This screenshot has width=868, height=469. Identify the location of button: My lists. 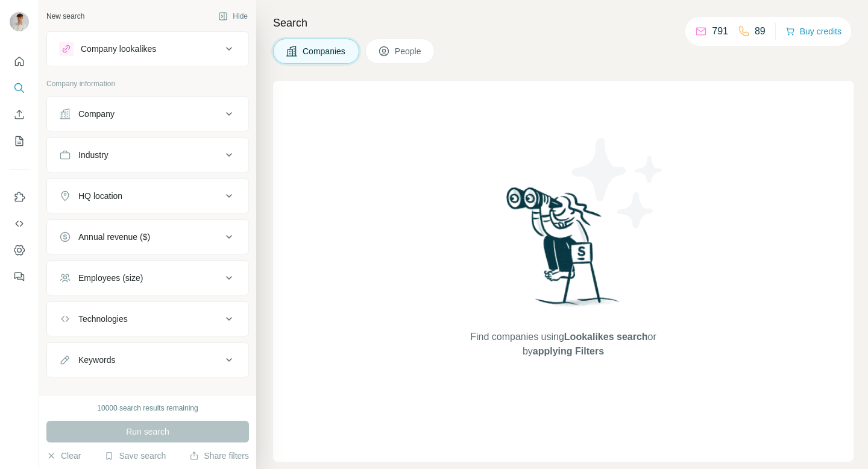
(19, 141).